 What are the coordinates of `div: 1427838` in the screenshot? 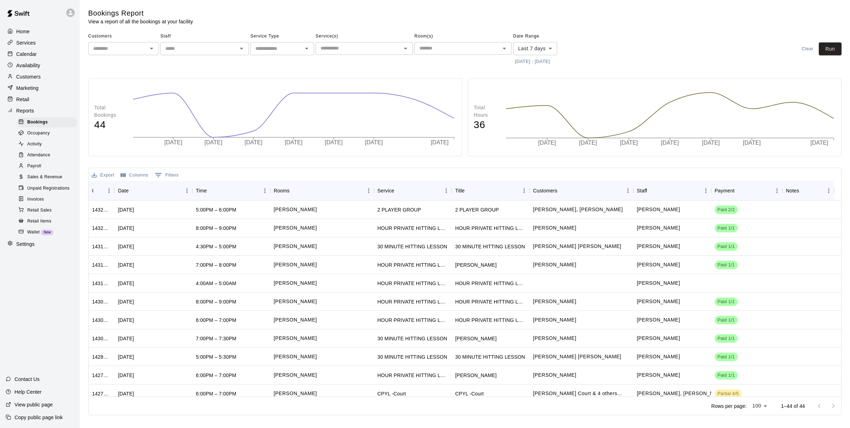 It's located at (101, 376).